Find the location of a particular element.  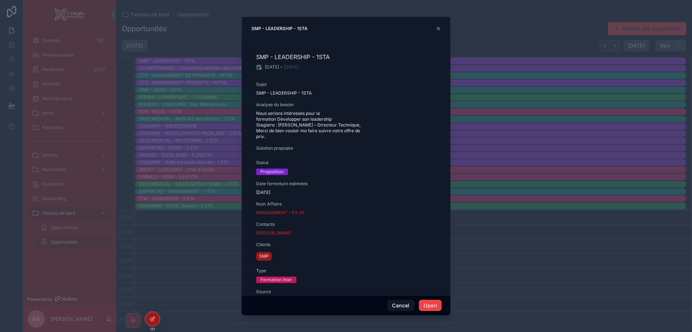

span: SMP - LEADERSHIP - 1STA is located at coordinates (309, 93).